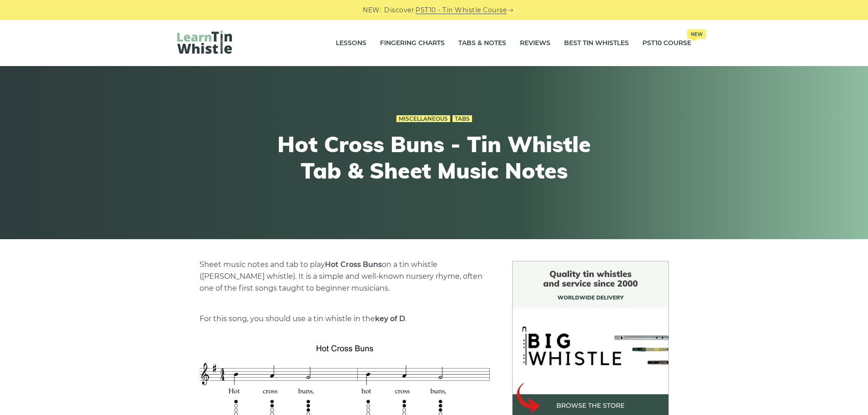 This screenshot has height=415, width=868. What do you see at coordinates (205, 42) in the screenshot?
I see `img: LearnTinWhistle.com` at bounding box center [205, 42].